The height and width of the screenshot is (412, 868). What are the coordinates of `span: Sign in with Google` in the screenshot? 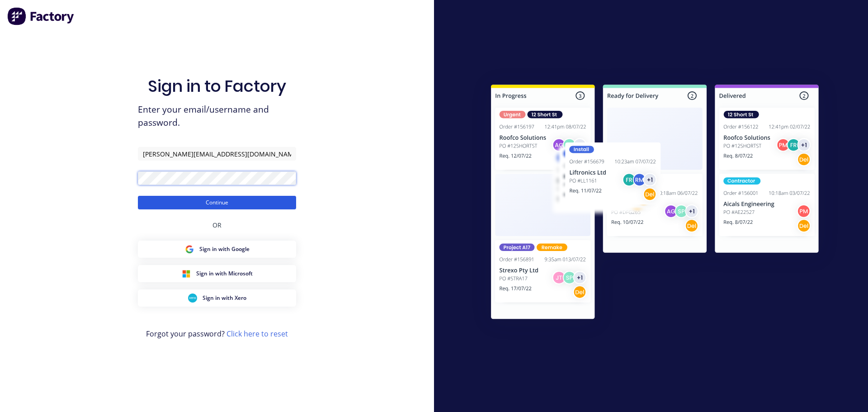 It's located at (224, 249).